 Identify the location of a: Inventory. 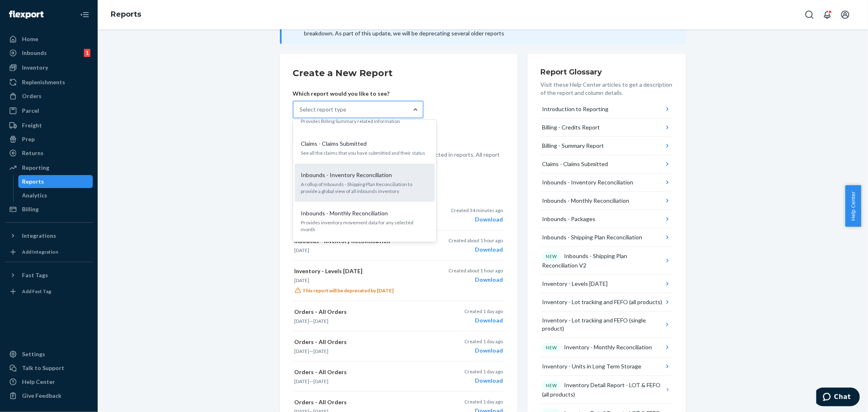
(49, 68).